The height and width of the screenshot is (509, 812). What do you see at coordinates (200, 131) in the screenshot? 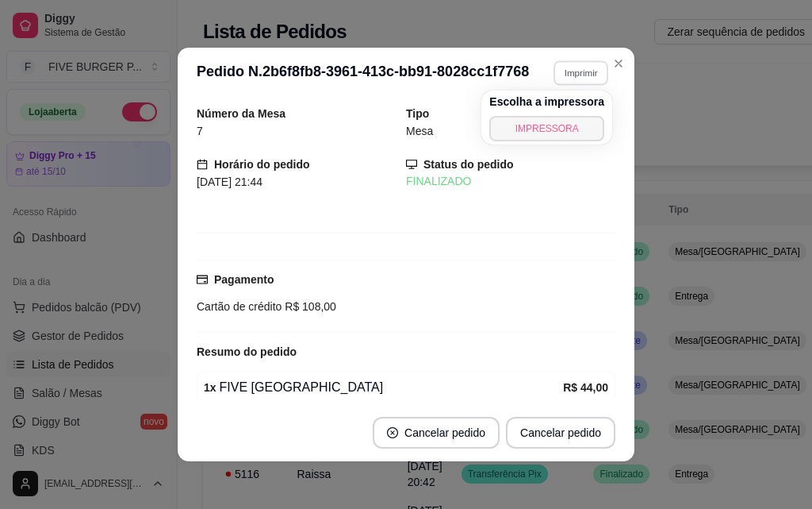
I see `span: 7` at bounding box center [200, 131].